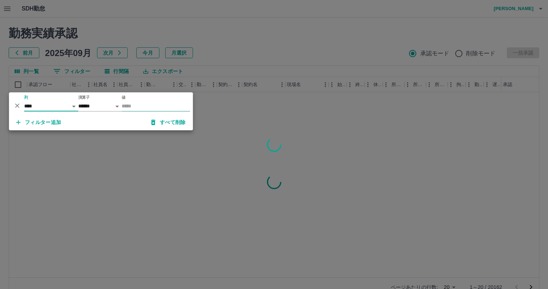 The image size is (548, 289). Describe the element at coordinates (39, 122) in the screenshot. I see `button: フィルター追加` at that location.